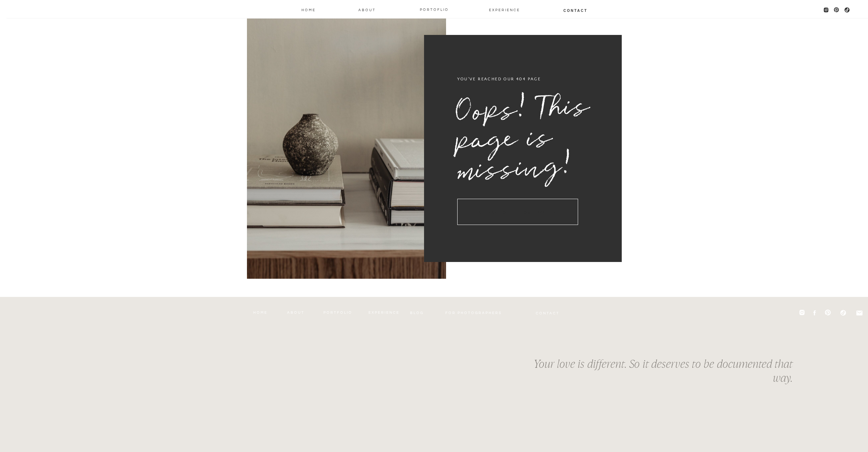 The height and width of the screenshot is (452, 868). What do you see at coordinates (331, 312) in the screenshot?
I see `a: PORTFOLIO` at bounding box center [331, 312].